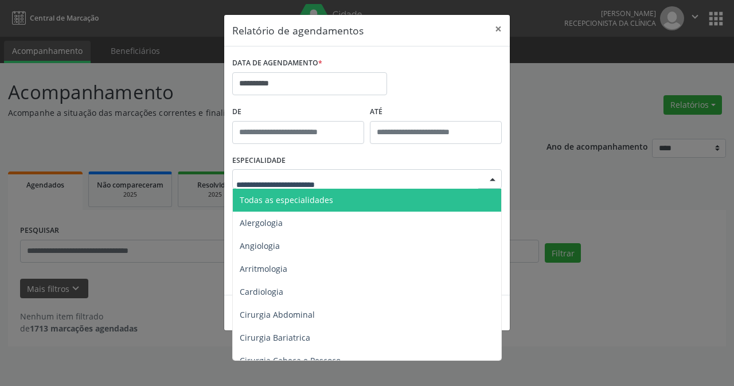 The image size is (734, 386). Describe the element at coordinates (259, 161) in the screenshot. I see `label: ESPECIALIDADE` at that location.